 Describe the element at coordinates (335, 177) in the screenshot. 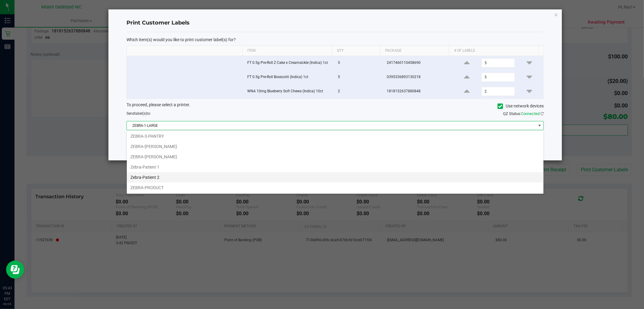

I see `li: Zebra-Patient 2` at that location.